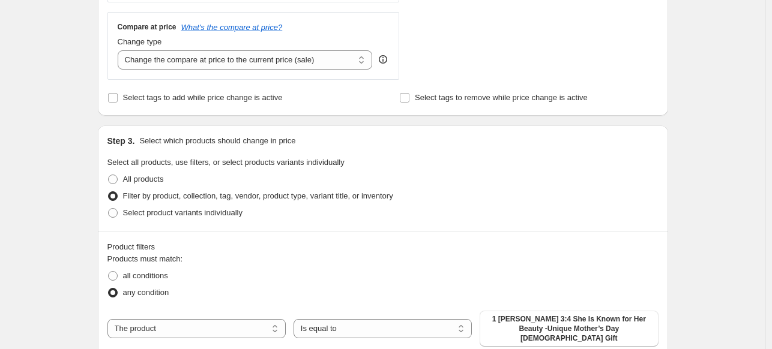 The width and height of the screenshot is (772, 349). I want to click on span: All products, so click(143, 179).